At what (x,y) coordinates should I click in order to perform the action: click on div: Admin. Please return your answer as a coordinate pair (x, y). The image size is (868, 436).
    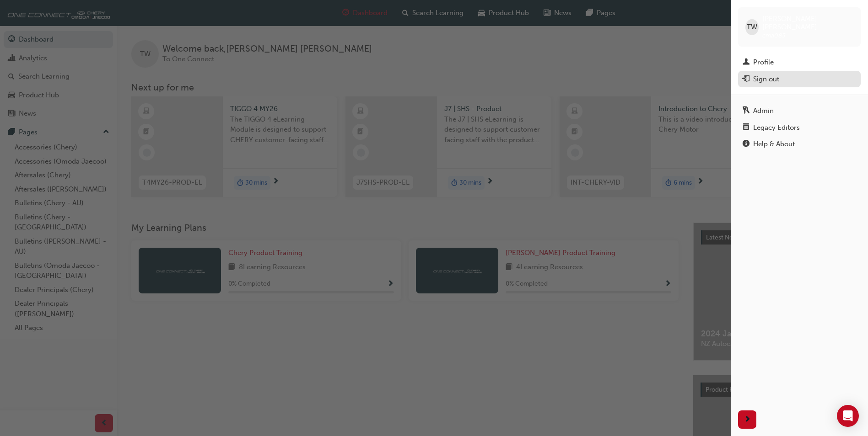
    Looking at the image, I should click on (763, 110).